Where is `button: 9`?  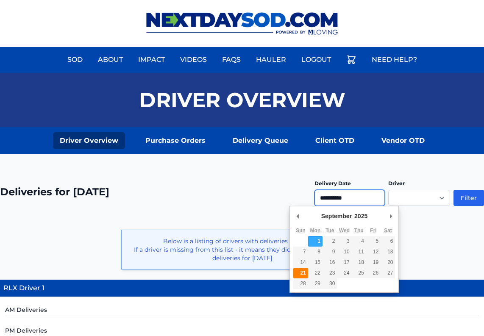
button: 9 is located at coordinates (330, 252).